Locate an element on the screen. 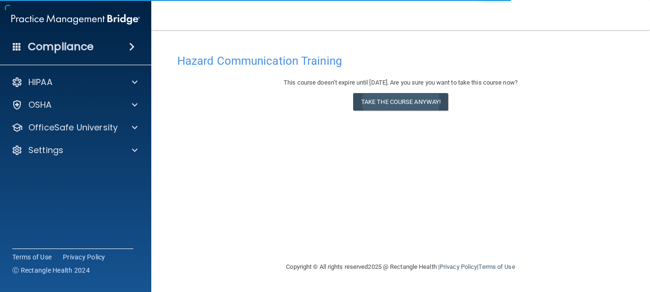  img: PMB logo is located at coordinates (76, 19).